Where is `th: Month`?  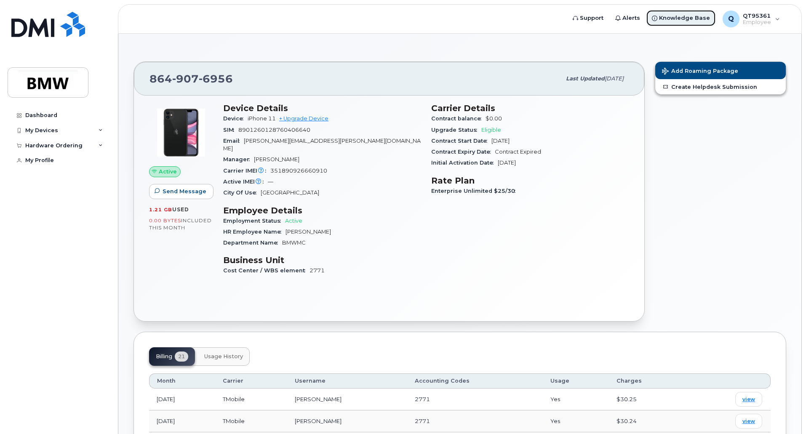 th: Month is located at coordinates (182, 381).